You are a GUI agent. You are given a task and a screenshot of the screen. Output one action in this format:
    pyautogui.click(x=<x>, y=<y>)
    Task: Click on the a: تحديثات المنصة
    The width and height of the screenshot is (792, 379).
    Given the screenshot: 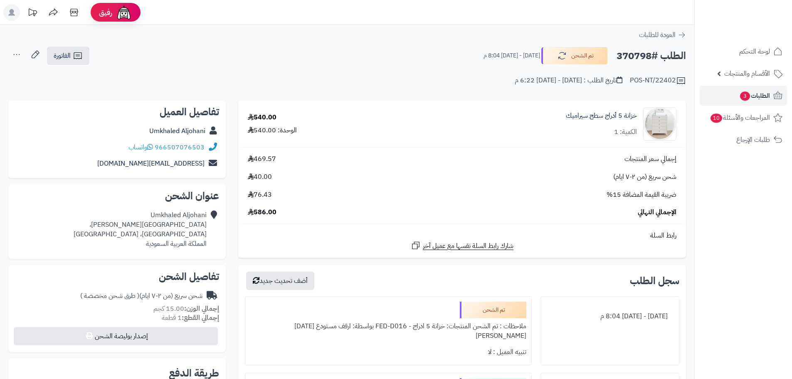 What is the action you would take?
    pyautogui.click(x=32, y=13)
    